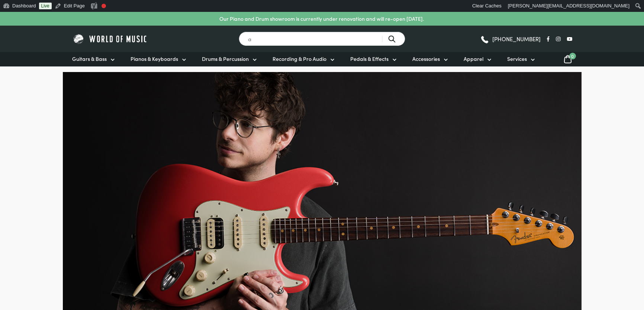 This screenshot has height=310, width=644. Describe the element at coordinates (322, 39) in the screenshot. I see `input: Search for a product ...` at that location.